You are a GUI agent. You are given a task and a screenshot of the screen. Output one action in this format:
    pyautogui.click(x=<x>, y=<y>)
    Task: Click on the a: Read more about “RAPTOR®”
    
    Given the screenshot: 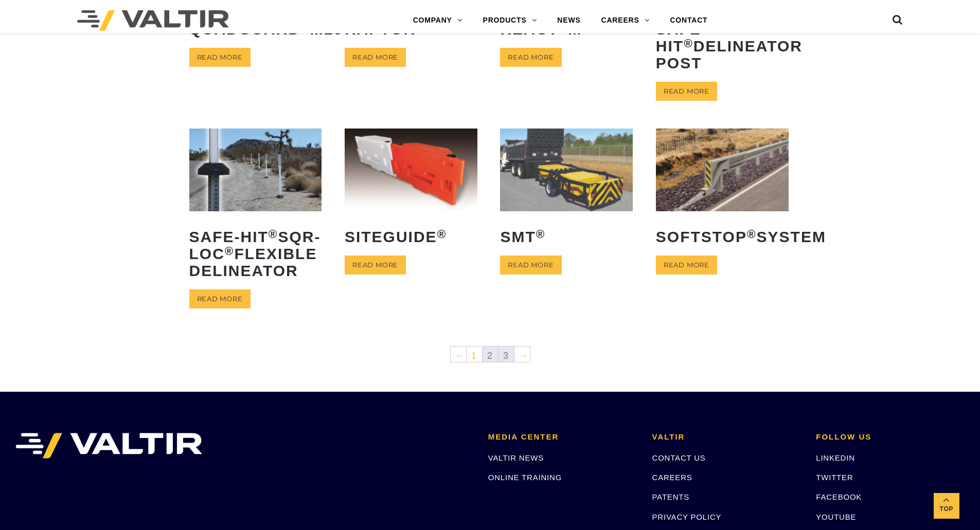 What is the action you would take?
    pyautogui.click(x=375, y=57)
    